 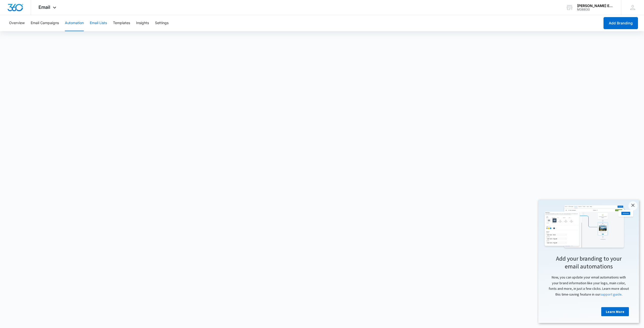 I want to click on a: support guide, so click(x=72, y=94).